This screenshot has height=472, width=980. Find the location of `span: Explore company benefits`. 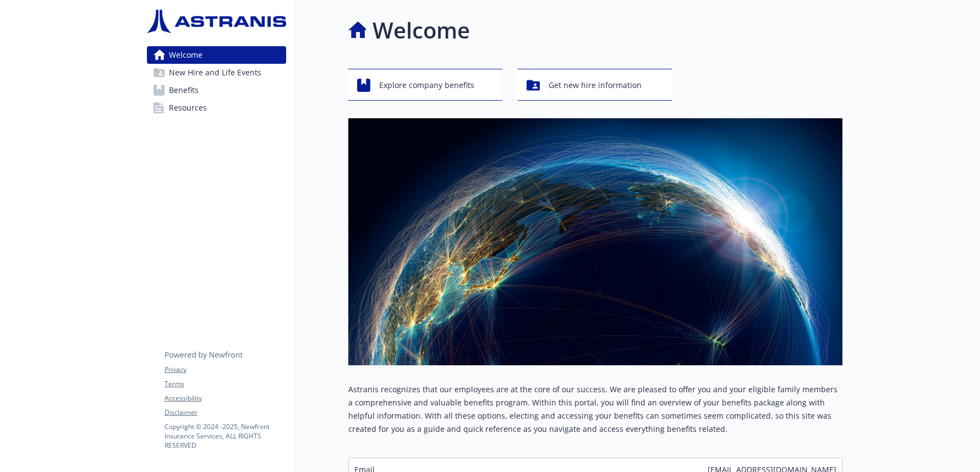

span: Explore company benefits is located at coordinates (427, 85).